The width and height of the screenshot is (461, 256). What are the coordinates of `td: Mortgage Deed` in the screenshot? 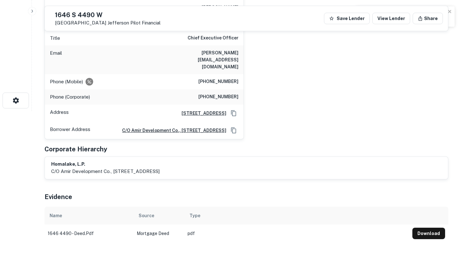 It's located at (159, 233).